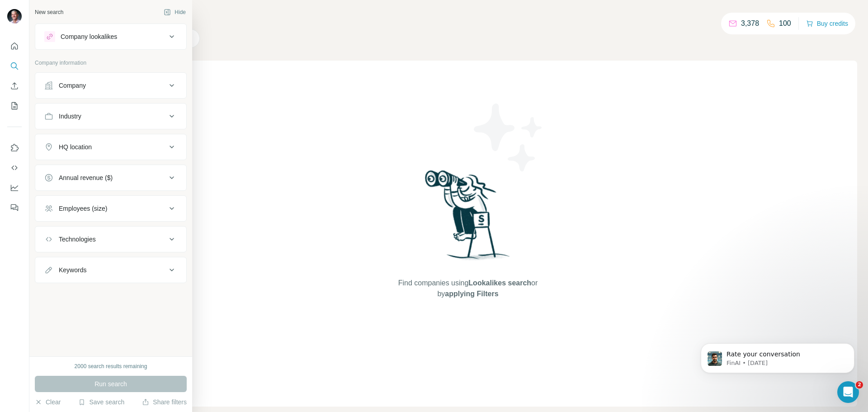 This screenshot has width=868, height=412. I want to click on div: Industry, so click(70, 116).